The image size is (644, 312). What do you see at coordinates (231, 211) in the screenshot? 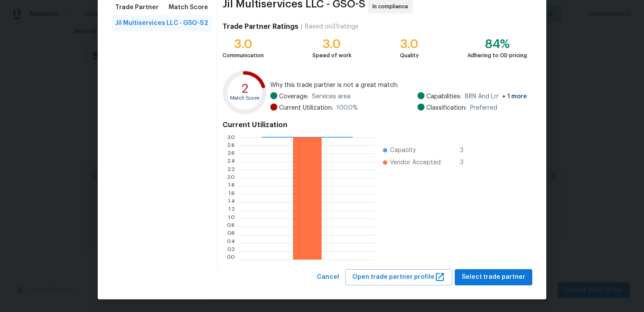
I see `text: 1.2` at bounding box center [231, 211].